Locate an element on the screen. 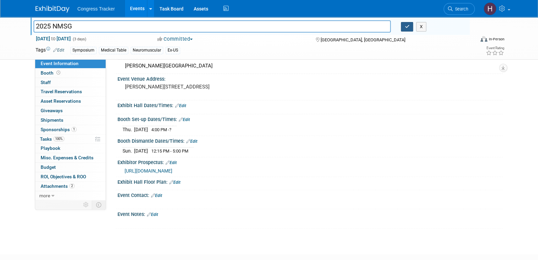 This screenshot has width=538, height=260. span: 12:15 PM - 5:00 PM is located at coordinates (170, 151).